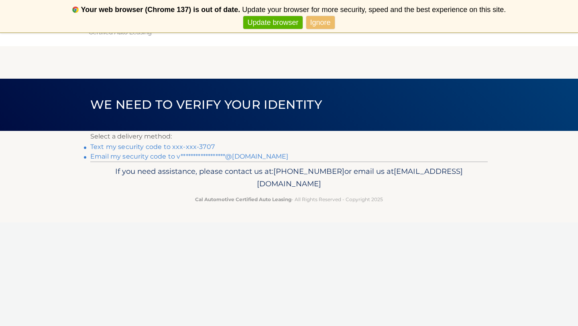 The image size is (578, 326). What do you see at coordinates (206, 104) in the screenshot?
I see `span: We need to verify your identity` at bounding box center [206, 104].